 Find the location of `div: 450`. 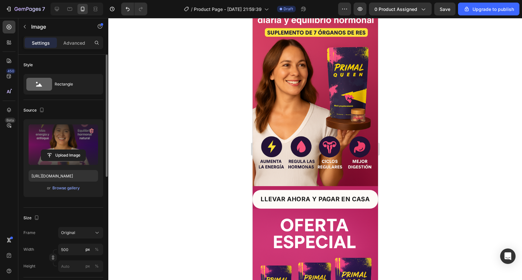

div: 450 is located at coordinates (11, 71).